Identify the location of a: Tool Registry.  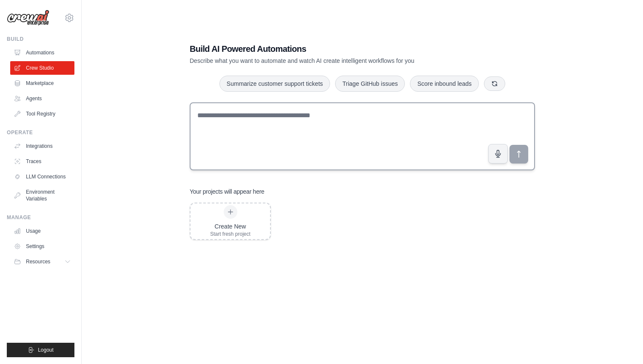
(42, 114).